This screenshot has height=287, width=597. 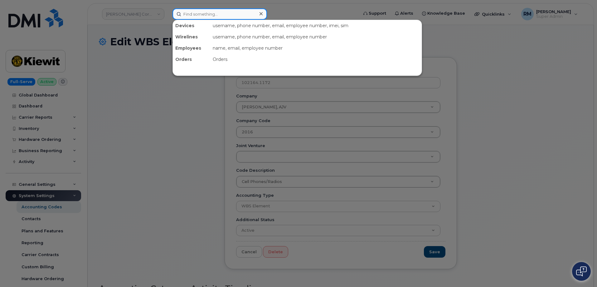 What do you see at coordinates (192, 37) in the screenshot?
I see `div: Wirelines` at bounding box center [192, 37].